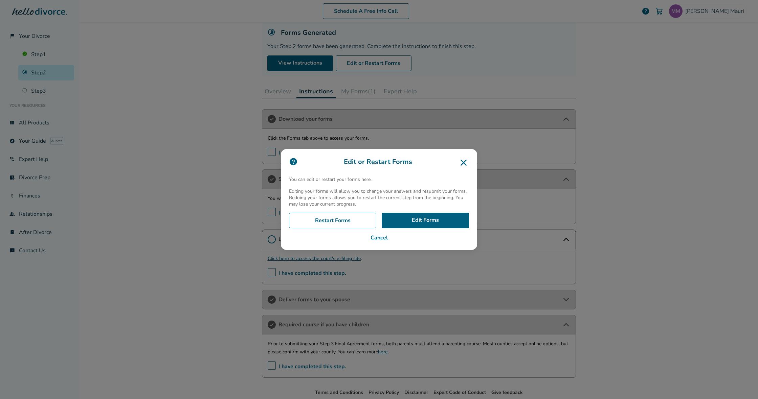  Describe the element at coordinates (425, 221) in the screenshot. I see `a: Edit Forms` at that location.